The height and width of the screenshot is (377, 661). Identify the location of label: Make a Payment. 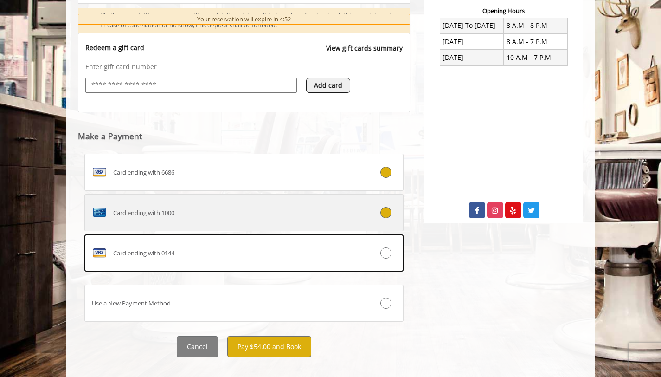
(110, 136).